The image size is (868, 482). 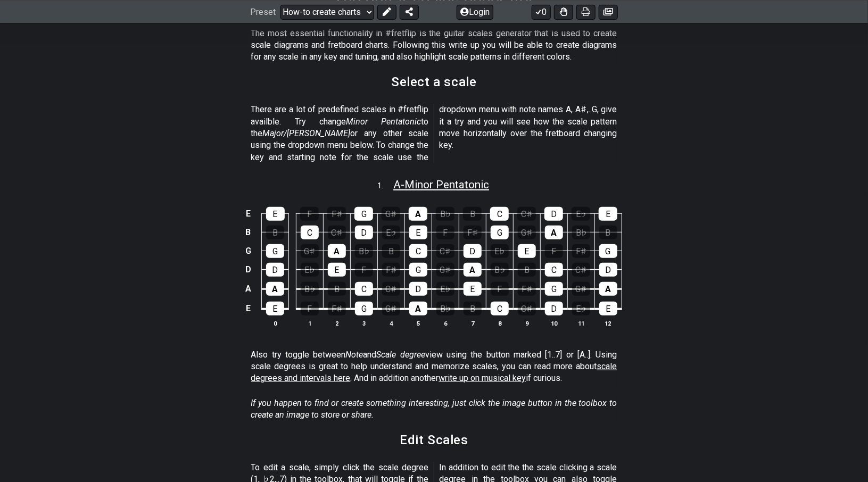 What do you see at coordinates (475, 12) in the screenshot?
I see `button: Login` at bounding box center [475, 12].